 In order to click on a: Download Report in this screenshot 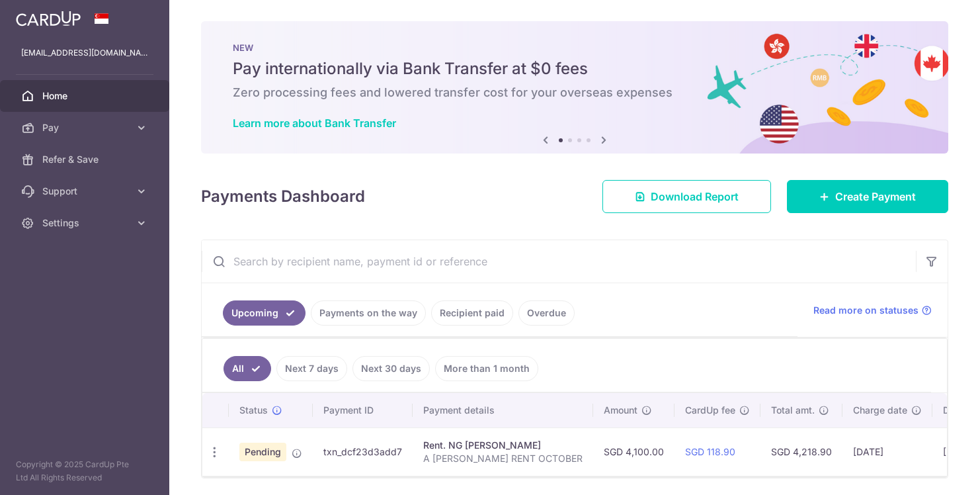, I will do `click(687, 197)`.